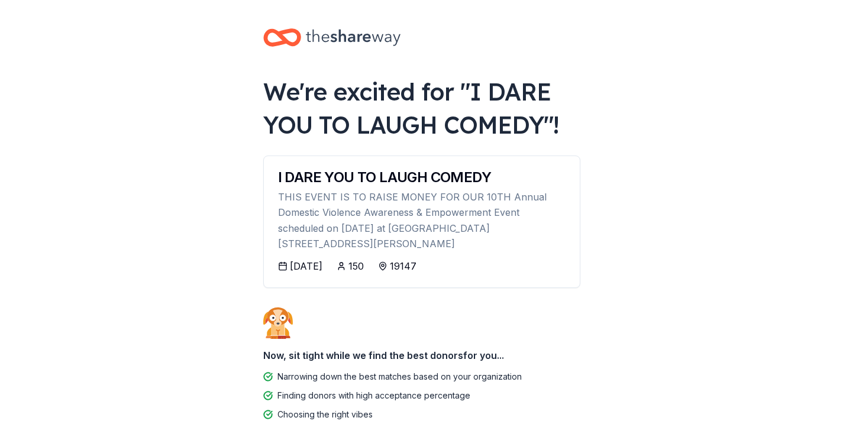 This screenshot has height=437, width=843. Describe the element at coordinates (422, 221) in the screenshot. I see `div: THIS EVENT IS TO RAISE MONEY FOR OUR 10TH Annual Domestic Violence Awareness & Empowerment Event ...` at that location.